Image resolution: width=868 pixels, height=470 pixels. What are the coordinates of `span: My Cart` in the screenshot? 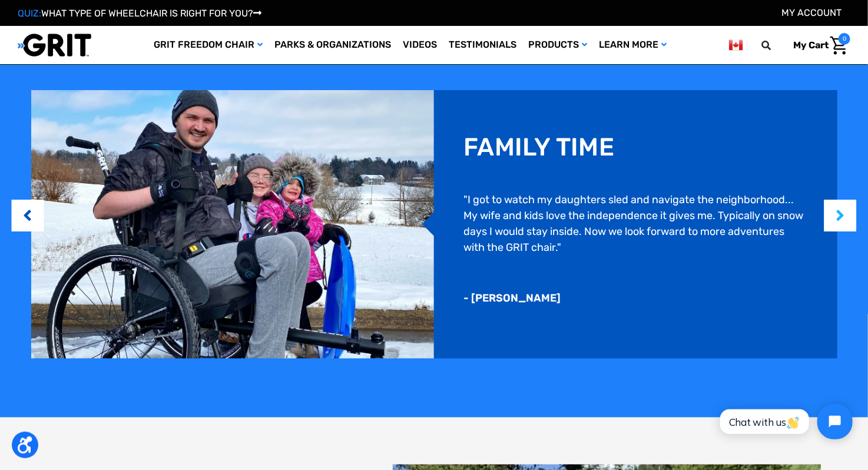 It's located at (811, 45).